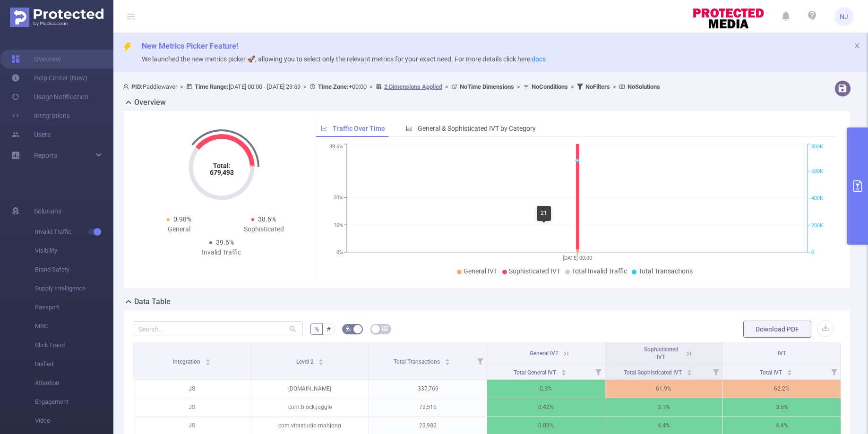 The image size is (868, 434). I want to click on b: No Solutions, so click(643, 86).